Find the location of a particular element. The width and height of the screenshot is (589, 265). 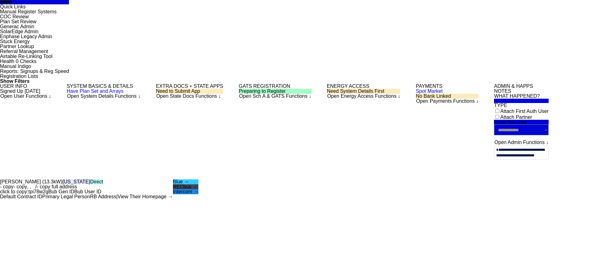

div: RB Address is located at coordinates (103, 197).